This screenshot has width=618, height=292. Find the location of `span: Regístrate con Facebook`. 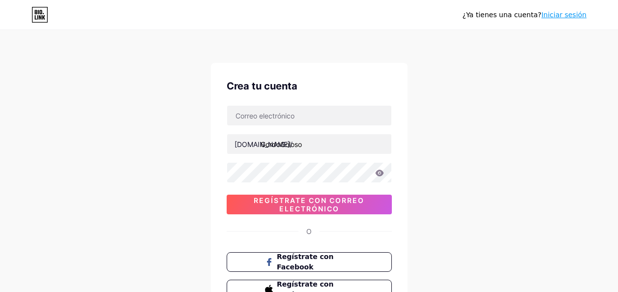

span: Regístrate con Facebook is located at coordinates (315, 262).